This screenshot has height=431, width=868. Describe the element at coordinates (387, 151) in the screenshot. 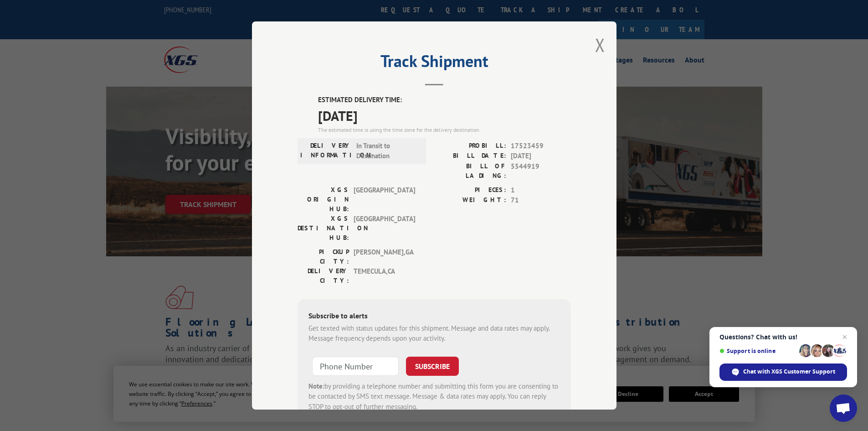

I see `span: In Transit to Destination` at that location.